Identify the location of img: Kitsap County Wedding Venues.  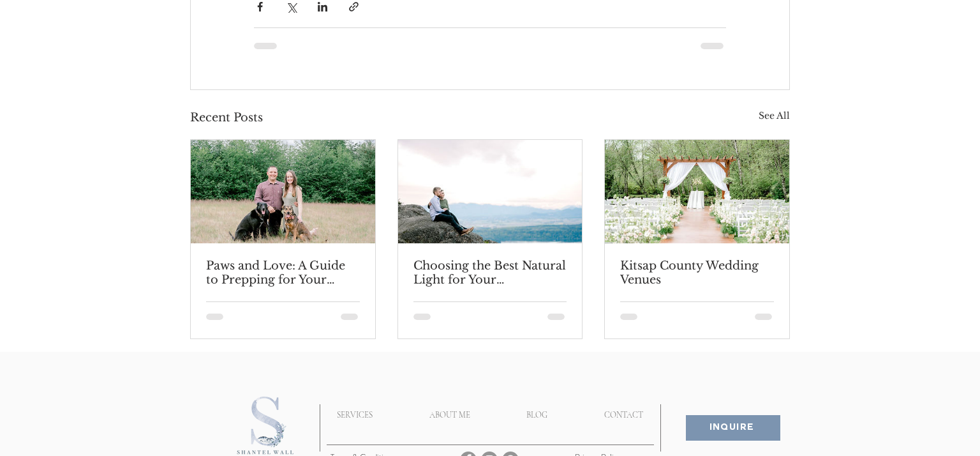
(696, 192).